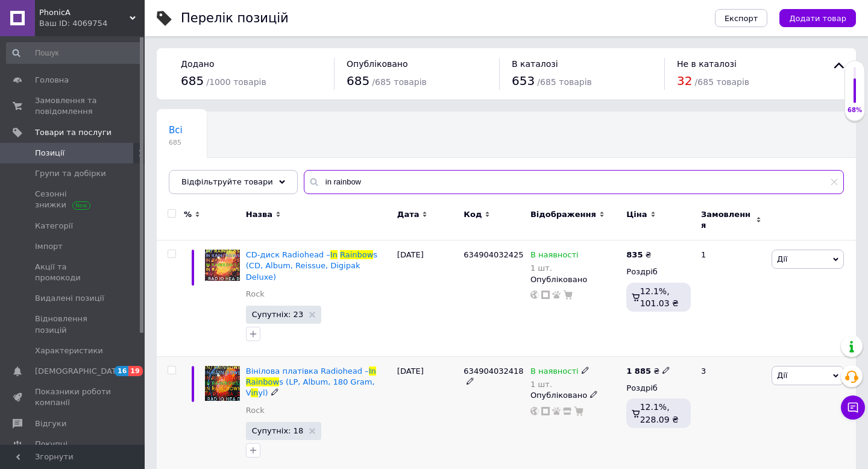 The width and height of the screenshot is (868, 469). I want to click on span: 16, so click(121, 371).